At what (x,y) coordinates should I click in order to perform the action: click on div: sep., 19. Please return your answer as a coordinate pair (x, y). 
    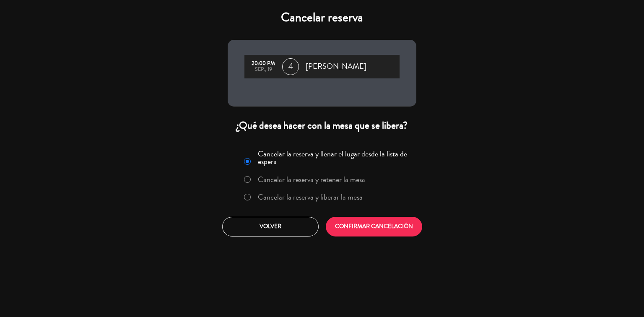
    Looking at the image, I should click on (263, 70).